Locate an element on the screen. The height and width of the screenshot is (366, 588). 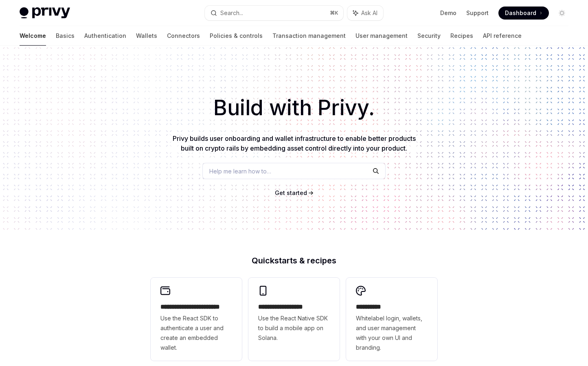
h1: Build with Privy. is located at coordinates (294, 108).